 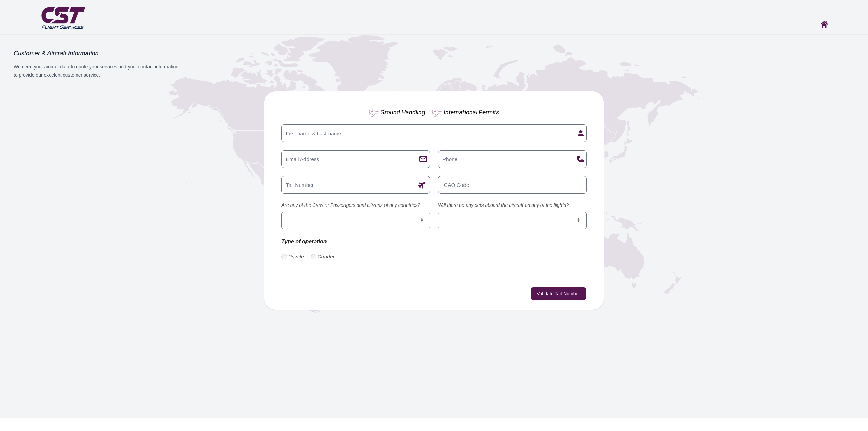 I want to click on label: Phone, so click(x=449, y=159).